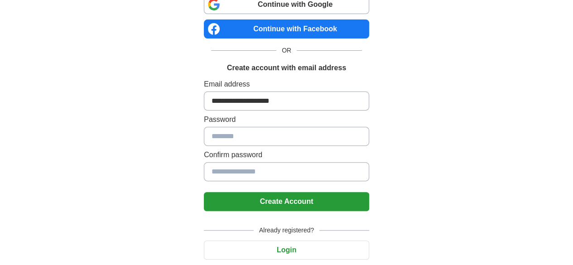 The image size is (573, 265). Describe the element at coordinates (286, 84) in the screenshot. I see `label: Email address` at that location.